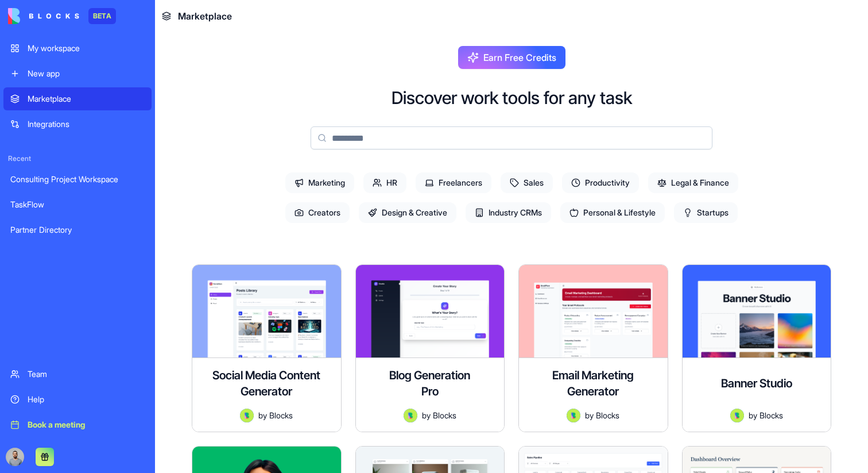  What do you see at coordinates (266, 348) in the screenshot?
I see `a: Social Media Content GeneratorAvatarbyBlocks` at bounding box center [266, 348].